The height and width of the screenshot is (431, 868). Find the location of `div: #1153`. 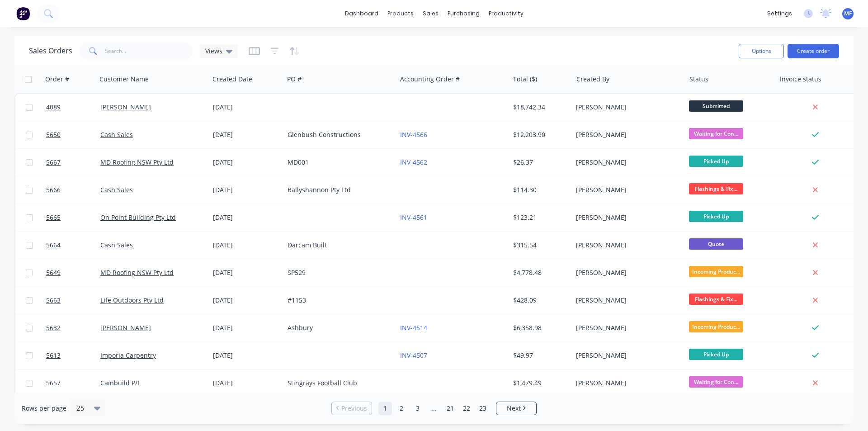

div: #1153 is located at coordinates (338, 300).